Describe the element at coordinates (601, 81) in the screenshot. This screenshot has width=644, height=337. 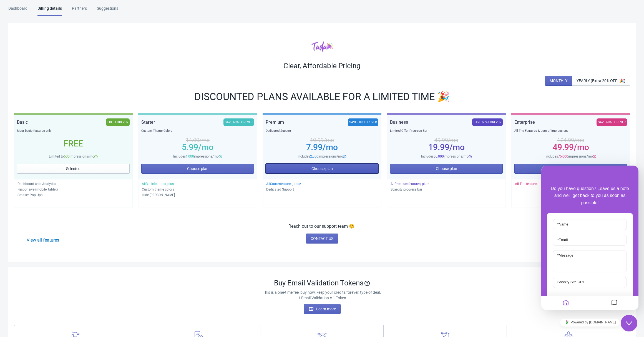
I see `span: YEARLY (Extra 20% OFF! 🎉)` at that location.